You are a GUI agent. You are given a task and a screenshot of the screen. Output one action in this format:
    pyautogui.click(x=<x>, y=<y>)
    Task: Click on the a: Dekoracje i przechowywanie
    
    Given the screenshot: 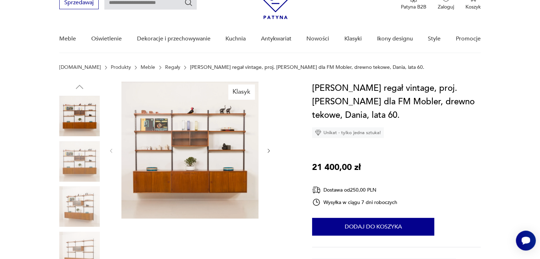 What is the action you would take?
    pyautogui.click(x=173, y=39)
    